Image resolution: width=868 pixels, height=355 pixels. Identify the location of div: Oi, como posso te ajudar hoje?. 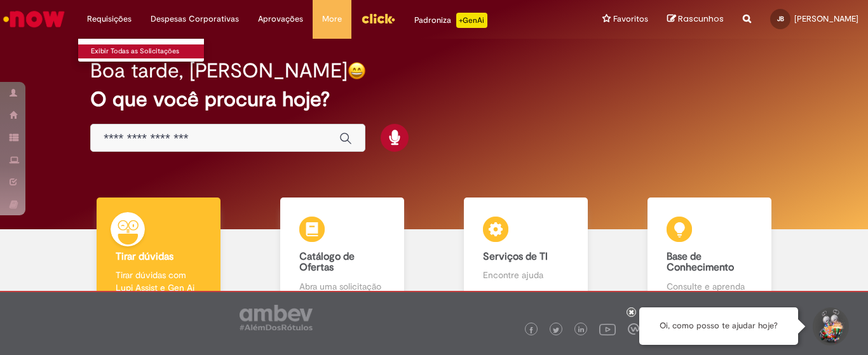
(718, 326).